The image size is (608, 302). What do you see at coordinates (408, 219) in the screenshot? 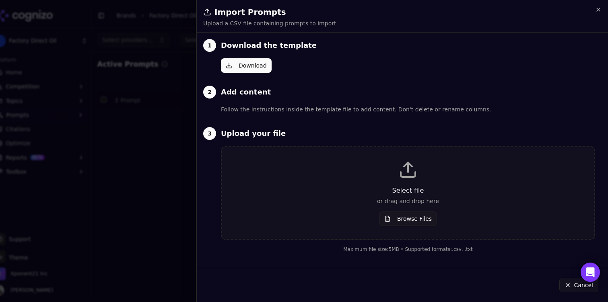
I see `button: Browse Files` at bounding box center [408, 219].